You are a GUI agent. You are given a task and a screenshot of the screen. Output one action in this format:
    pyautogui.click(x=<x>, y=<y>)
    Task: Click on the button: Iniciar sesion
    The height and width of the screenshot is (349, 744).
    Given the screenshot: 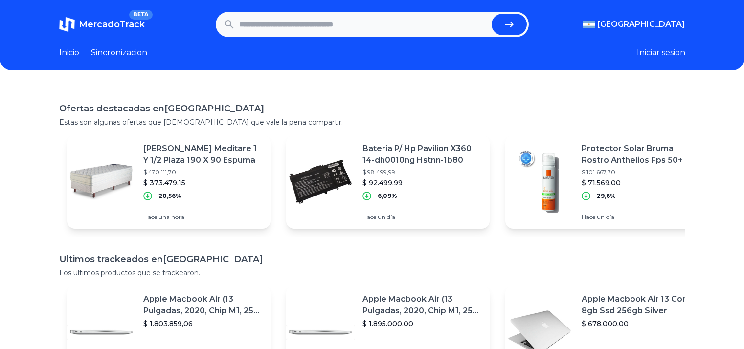 What is the action you would take?
    pyautogui.click(x=661, y=53)
    